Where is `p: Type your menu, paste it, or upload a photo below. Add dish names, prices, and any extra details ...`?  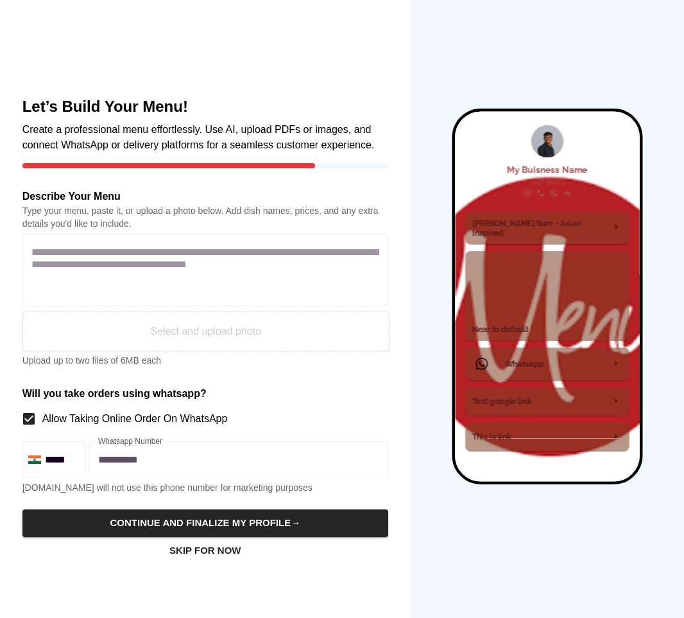 p: Type your menu, paste it, or upload a photo below. Add dish names, prices, and any extra details ... is located at coordinates (205, 217).